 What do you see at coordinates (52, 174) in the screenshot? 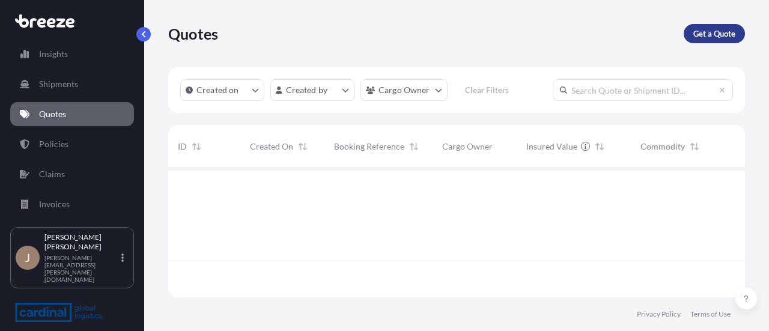
I see `p: Claims` at bounding box center [52, 174].